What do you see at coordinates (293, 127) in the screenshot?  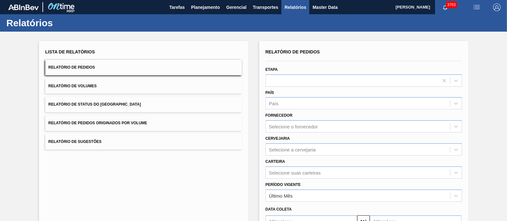 I see `div: Selecione o fornecedor` at bounding box center [293, 127].